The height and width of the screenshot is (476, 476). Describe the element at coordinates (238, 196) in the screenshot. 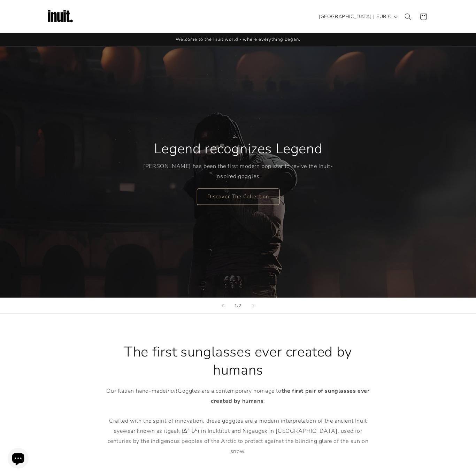

I see `a: Discover The Collection` at that location.